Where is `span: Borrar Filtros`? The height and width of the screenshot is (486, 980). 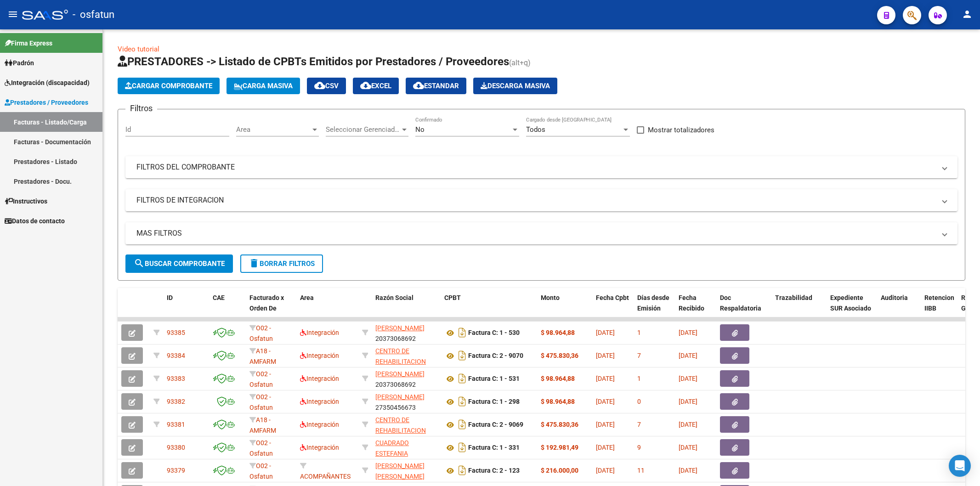 span: Borrar Filtros is located at coordinates (282, 264).